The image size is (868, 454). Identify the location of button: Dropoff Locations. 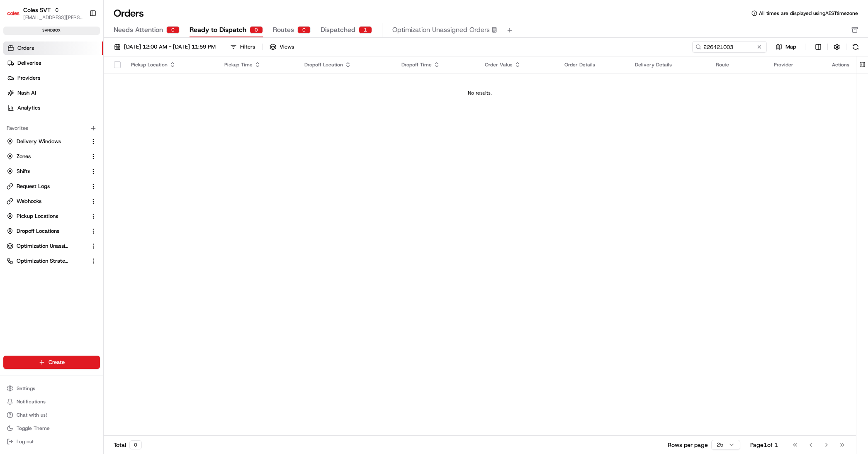
(52, 231).